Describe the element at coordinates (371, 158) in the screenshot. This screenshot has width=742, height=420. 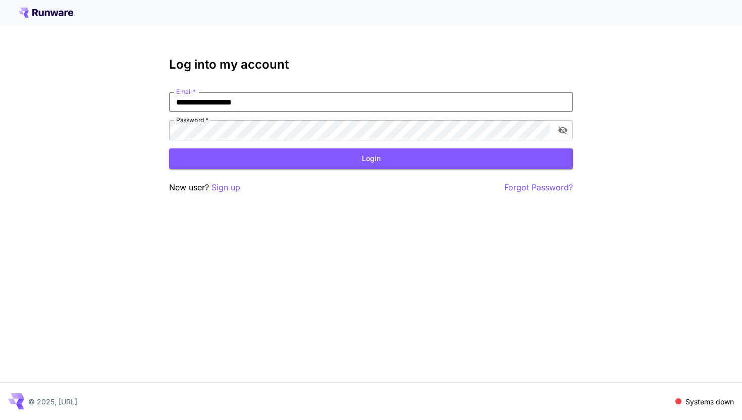
I see `button: Login` at that location.